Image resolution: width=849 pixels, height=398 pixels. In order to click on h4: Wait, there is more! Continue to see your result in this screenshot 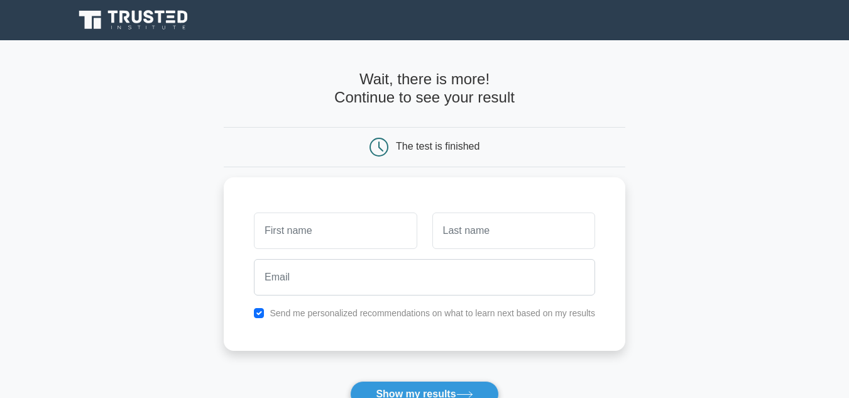, I will do `click(424, 89)`.